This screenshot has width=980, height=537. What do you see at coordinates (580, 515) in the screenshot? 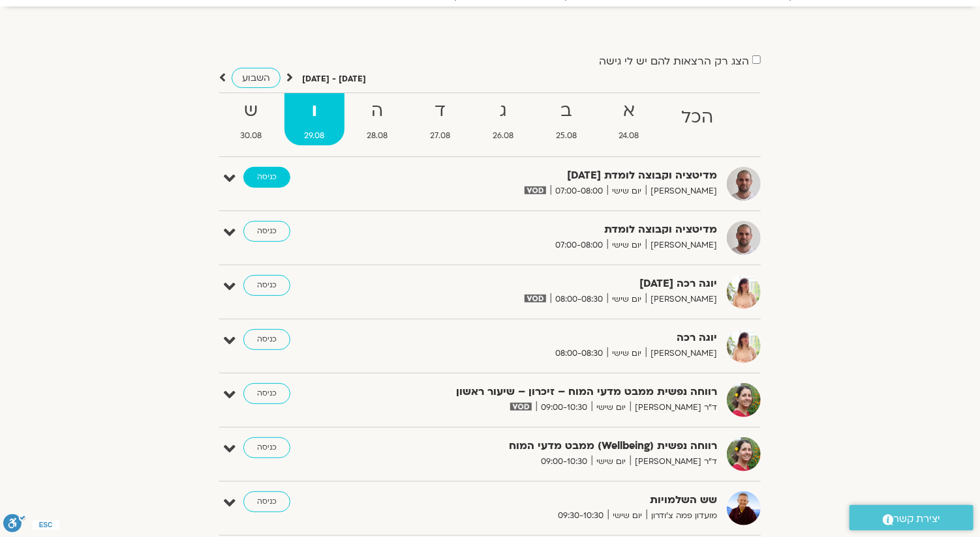
I see `span: 09:30-10:30` at bounding box center [580, 515].